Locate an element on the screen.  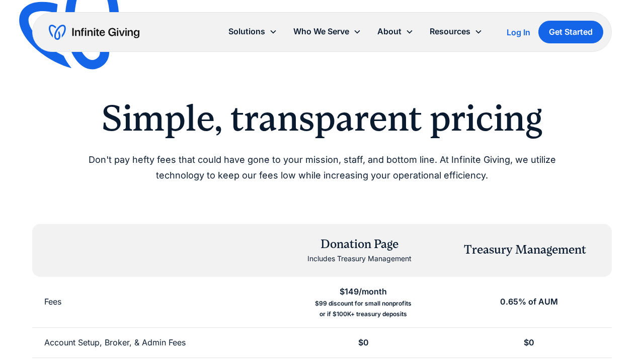
div: Fees is located at coordinates (53, 301).